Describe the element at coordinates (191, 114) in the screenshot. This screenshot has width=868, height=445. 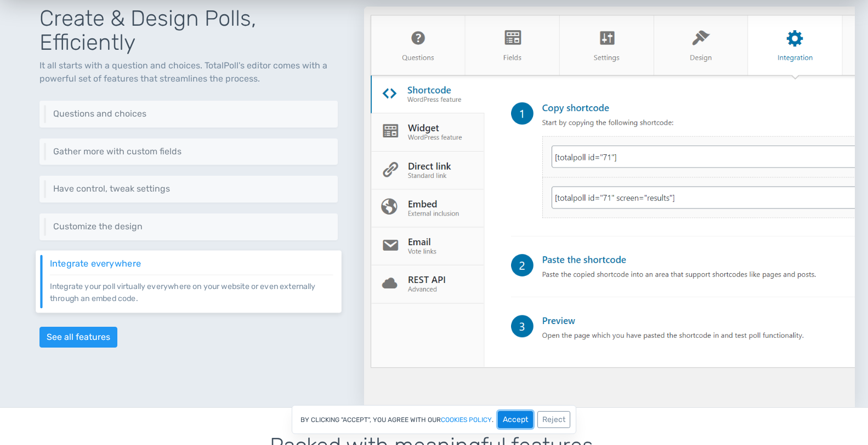
I see `h6: Questions and choices` at that location.